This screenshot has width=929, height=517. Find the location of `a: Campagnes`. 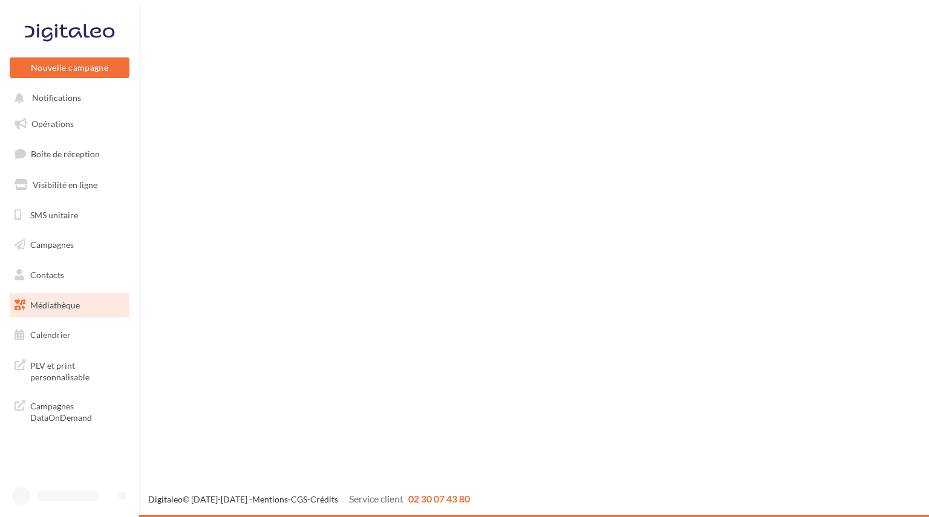

a: Campagnes is located at coordinates (70, 245).